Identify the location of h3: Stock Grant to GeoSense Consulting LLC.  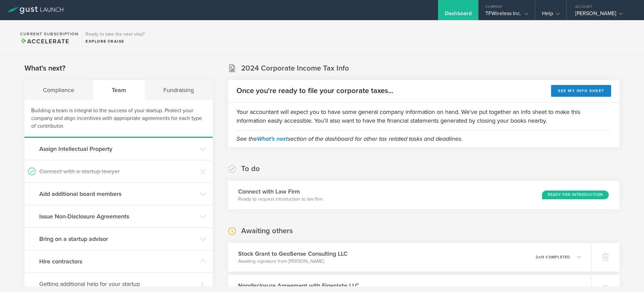
(293, 254).